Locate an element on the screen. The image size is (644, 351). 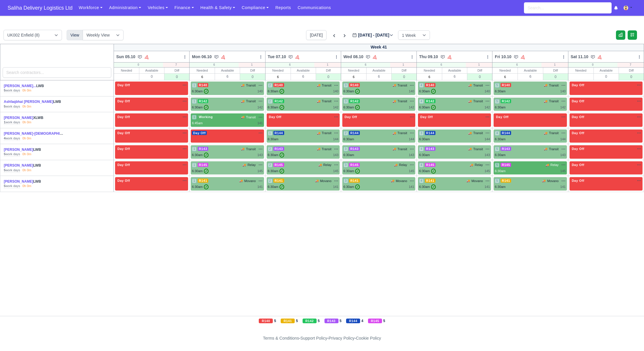
a: Communications is located at coordinates (314, 8).